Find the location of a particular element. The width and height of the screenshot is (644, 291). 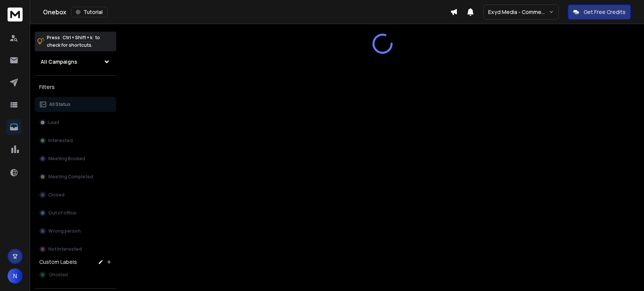

p: Press to check for shortcuts. is located at coordinates (73, 41).